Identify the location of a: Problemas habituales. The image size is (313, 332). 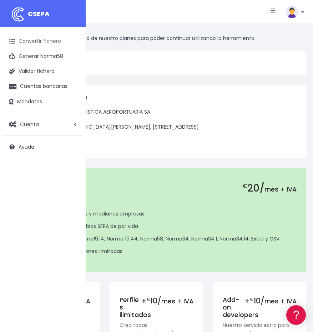
(71, 107).